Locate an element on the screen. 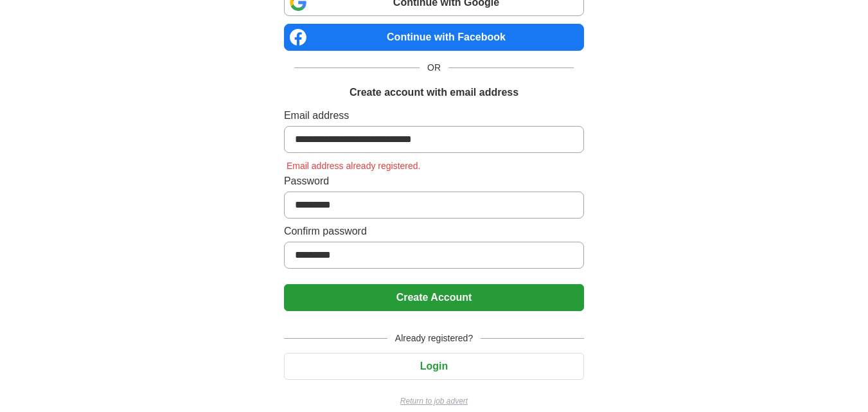 This screenshot has height=412, width=868. button: Login is located at coordinates (434, 366).